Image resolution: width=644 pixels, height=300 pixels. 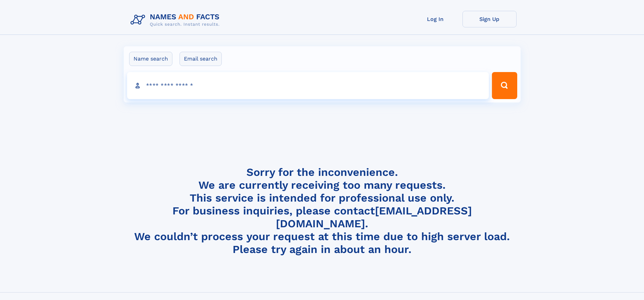 I want to click on a: Sign Up, so click(x=489, y=19).